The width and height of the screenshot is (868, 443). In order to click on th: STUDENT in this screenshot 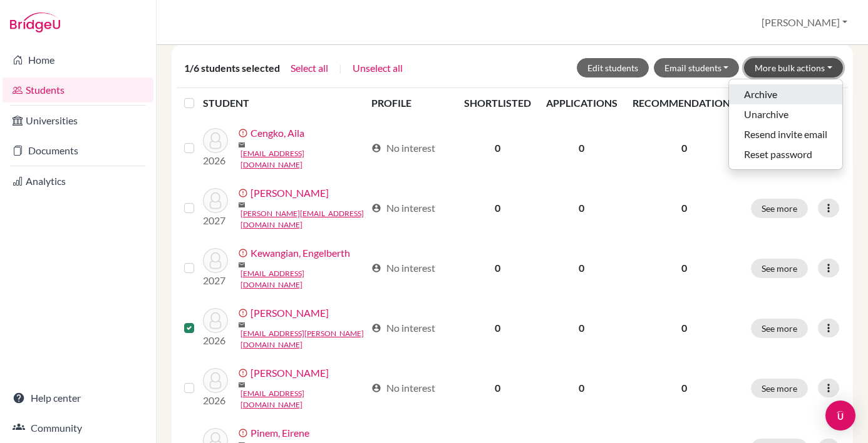, I will do `click(283, 103)`.